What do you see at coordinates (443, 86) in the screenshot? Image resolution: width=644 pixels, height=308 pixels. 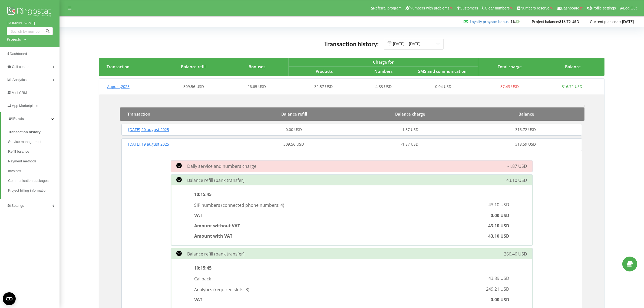 I see `span: -0.04 USD` at bounding box center [443, 86].